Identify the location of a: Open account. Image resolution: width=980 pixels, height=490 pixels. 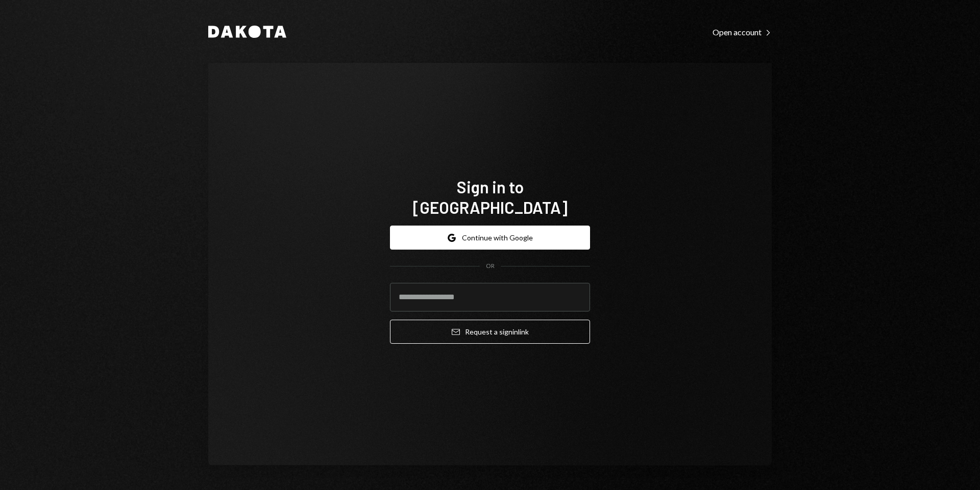
(743, 32).